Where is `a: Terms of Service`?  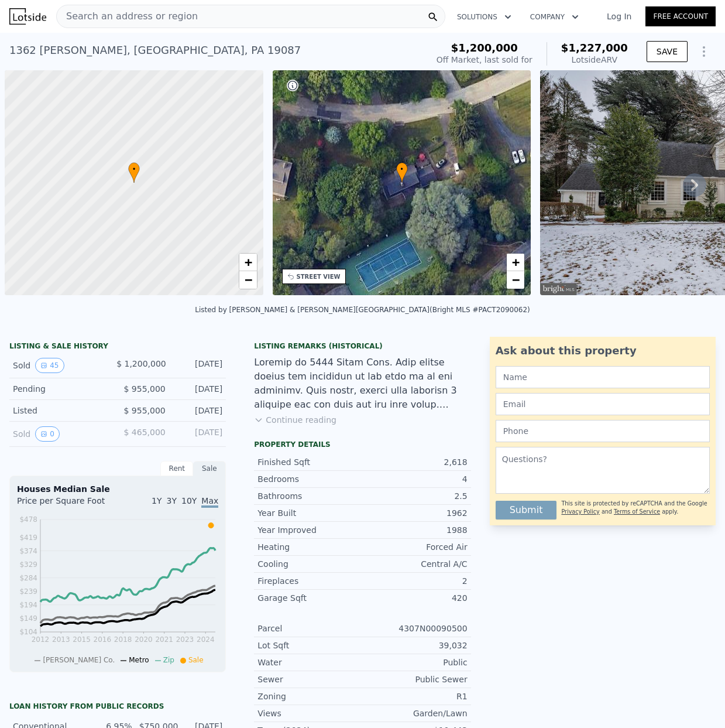
a: Terms of Service is located at coordinates (637, 511).